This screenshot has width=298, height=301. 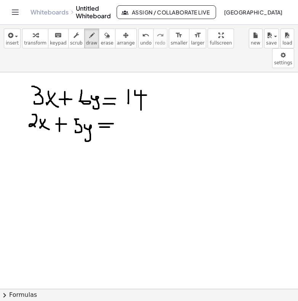 I want to click on button: format_sizelarger, so click(x=197, y=38).